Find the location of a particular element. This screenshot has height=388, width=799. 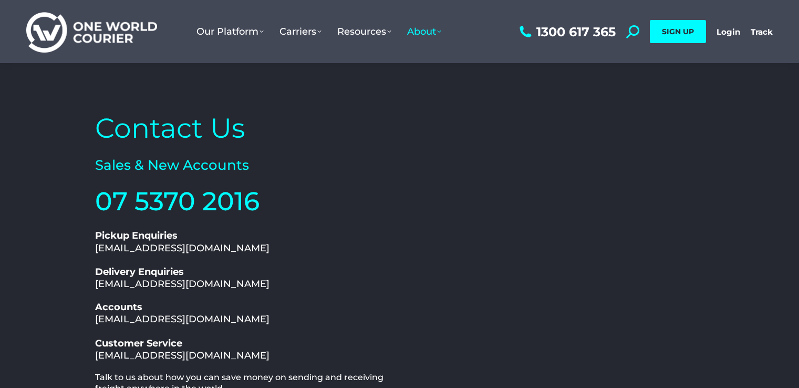

span: Our Platform is located at coordinates (230, 32).